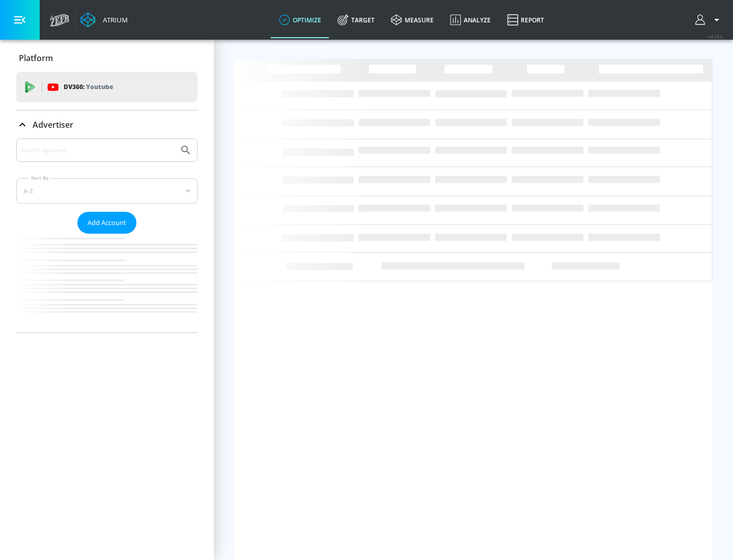  Describe the element at coordinates (525, 20) in the screenshot. I see `a: Report` at that location.